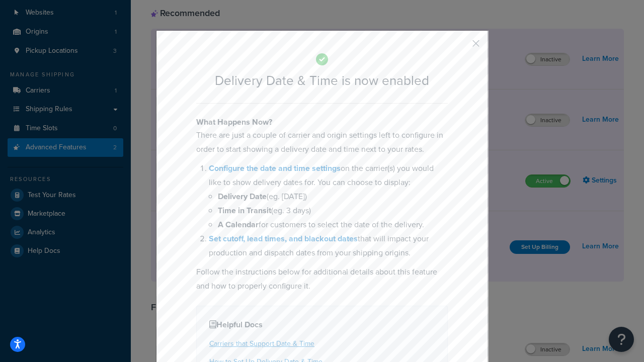 Image resolution: width=644 pixels, height=362 pixels. I want to click on a: Carriers that Support Date & Time, so click(262, 344).